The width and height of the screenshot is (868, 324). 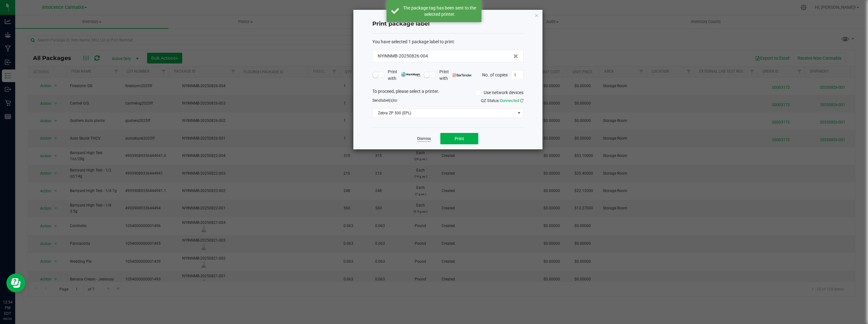 I want to click on span: label(s), so click(x=387, y=101).